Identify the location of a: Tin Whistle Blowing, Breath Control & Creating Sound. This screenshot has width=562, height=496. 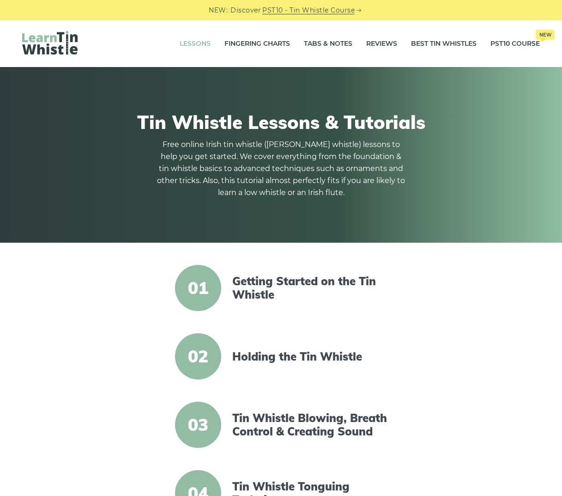
(311, 425).